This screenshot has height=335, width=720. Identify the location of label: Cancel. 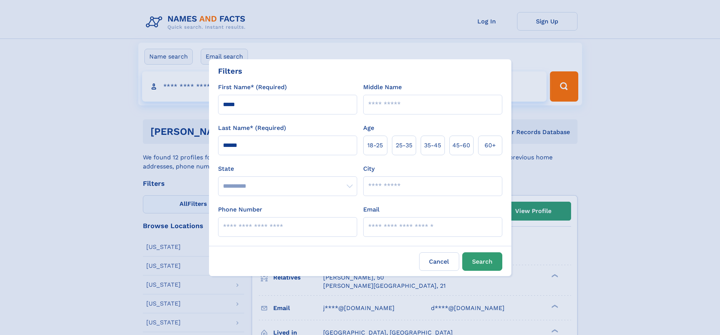
(439, 261).